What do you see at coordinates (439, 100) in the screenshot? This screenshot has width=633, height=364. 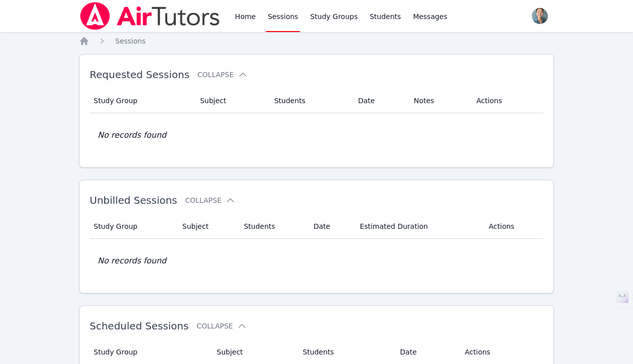 I see `th: Notes` at bounding box center [439, 100].